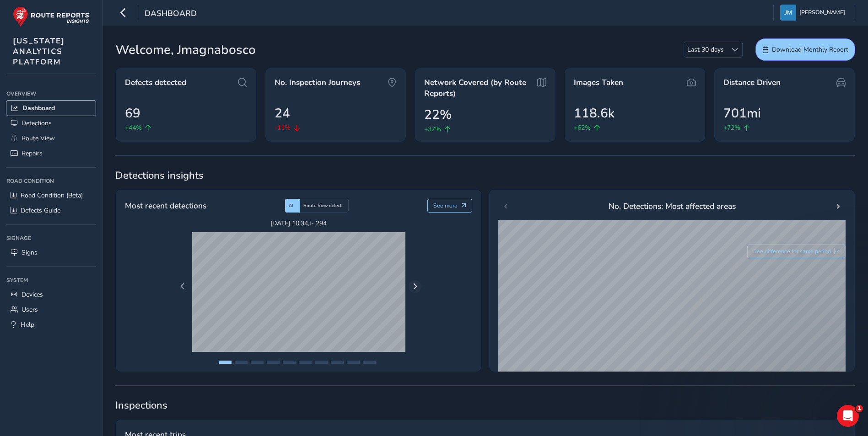 The image size is (868, 436). Describe the element at coordinates (30, 310) in the screenshot. I see `span: Users` at that location.